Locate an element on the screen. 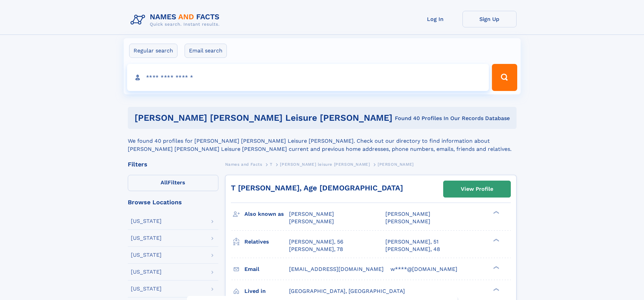 The width and height of the screenshot is (644, 300). a: Names and Facts is located at coordinates (243, 164).